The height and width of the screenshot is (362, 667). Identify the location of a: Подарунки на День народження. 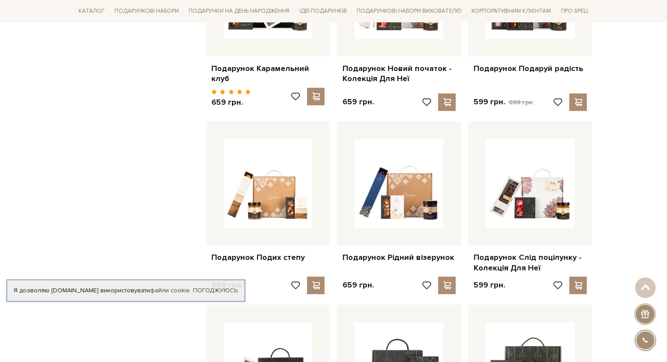
(239, 11).